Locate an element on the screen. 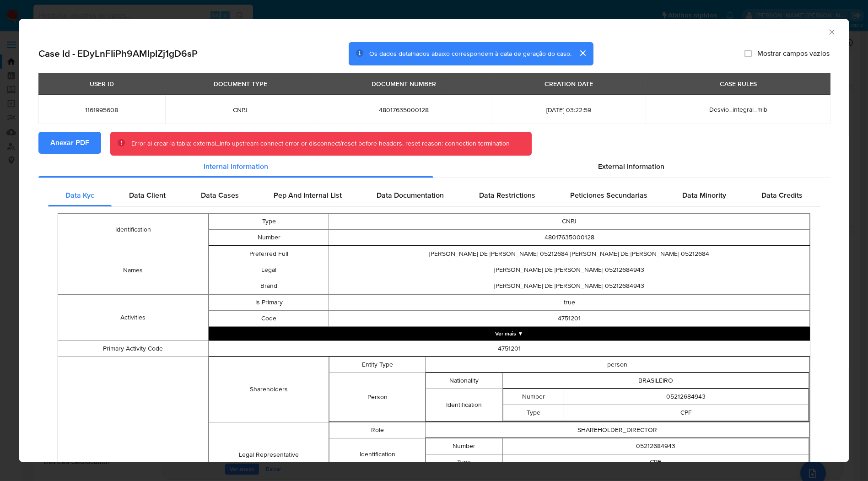  td: Shareholders is located at coordinates (269, 389).